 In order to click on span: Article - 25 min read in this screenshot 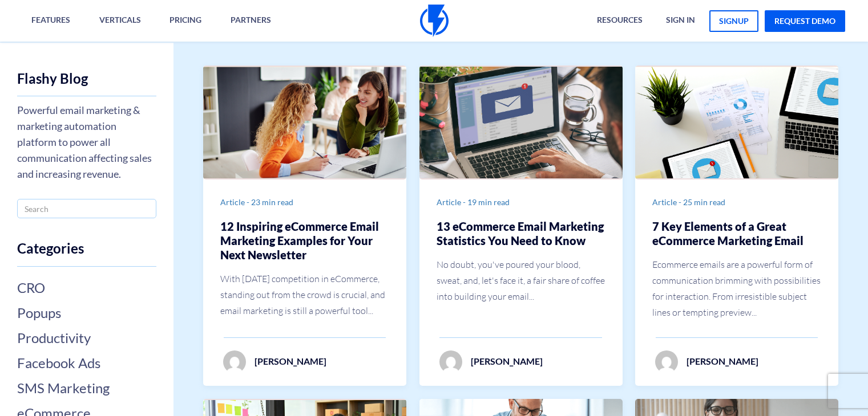, I will do `click(689, 202)`.